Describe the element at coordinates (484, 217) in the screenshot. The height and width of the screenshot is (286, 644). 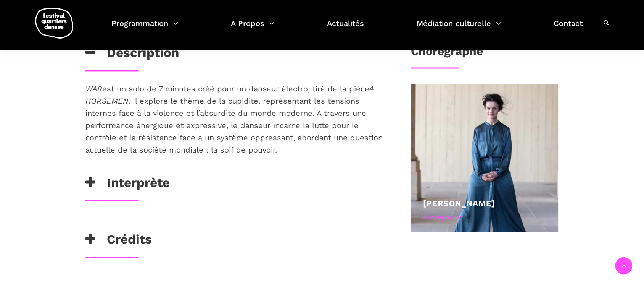
I see `div: Chorégraphe` at that location.